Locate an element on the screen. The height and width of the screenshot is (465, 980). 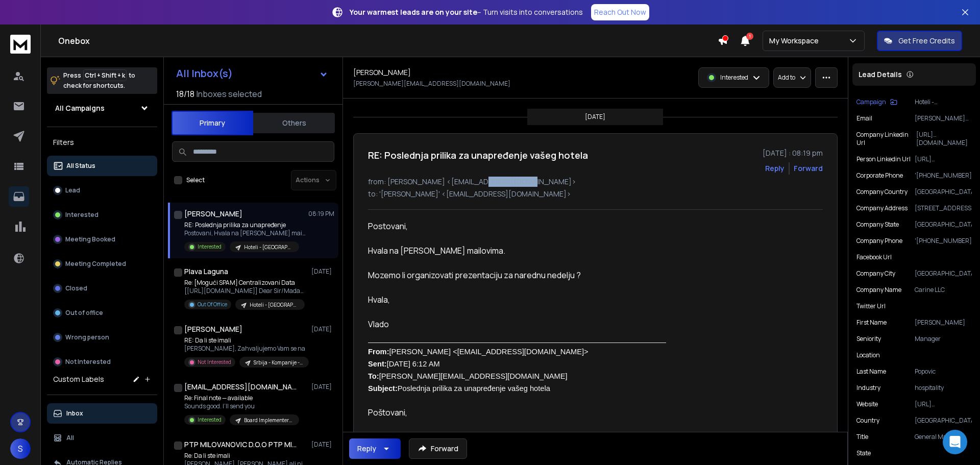
span: S is located at coordinates (21, 449).